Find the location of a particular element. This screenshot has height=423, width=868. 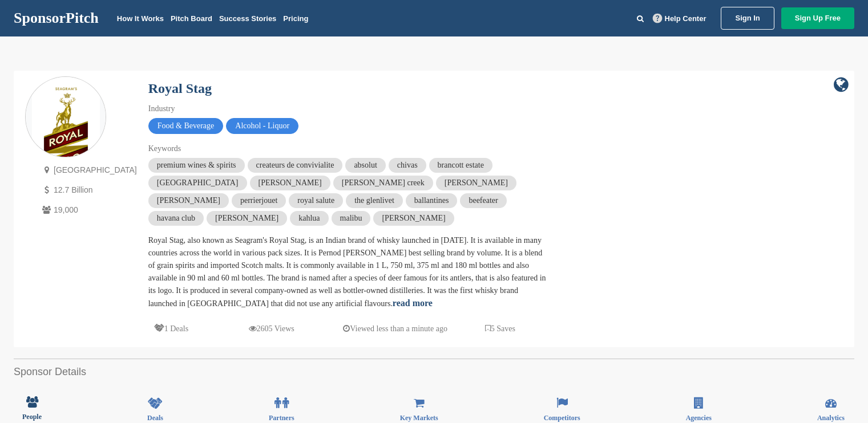

a: Help Center is located at coordinates (679, 18).